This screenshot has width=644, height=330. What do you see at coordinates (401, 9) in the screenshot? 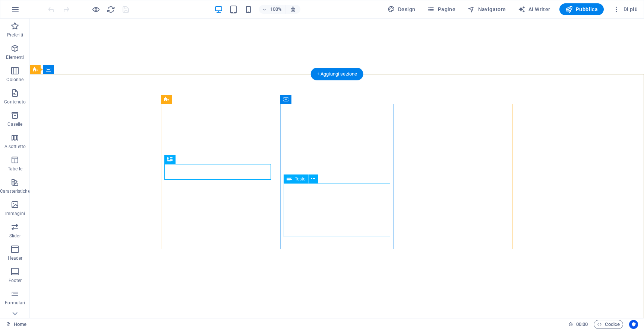
I see `div: Design (Ctrl+Alt+Y)` at bounding box center [401, 9].